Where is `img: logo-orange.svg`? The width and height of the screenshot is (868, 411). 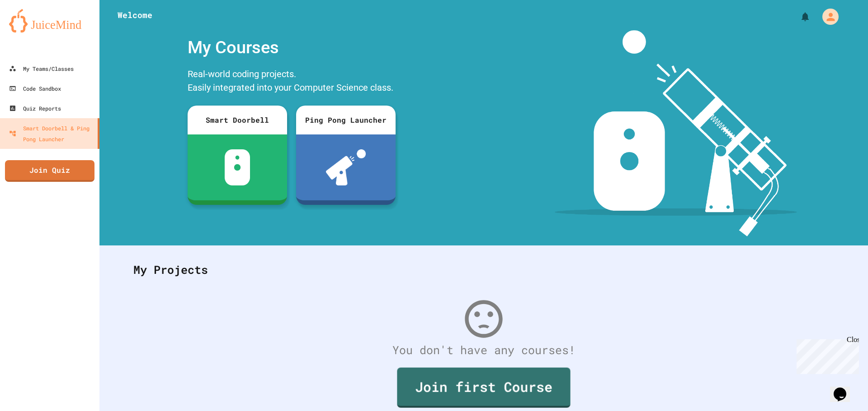 img: logo-orange.svg is located at coordinates (50, 21).